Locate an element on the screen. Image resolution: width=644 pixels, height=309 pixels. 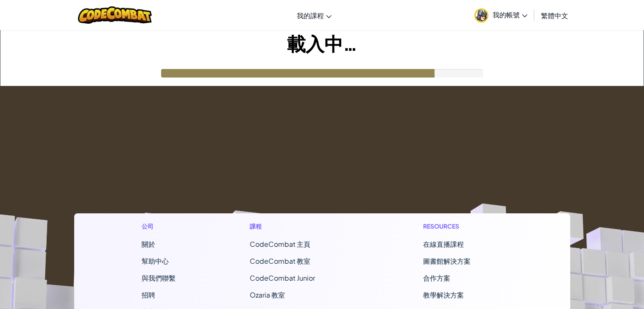
a: 我的帳號 is located at coordinates (501, 15).